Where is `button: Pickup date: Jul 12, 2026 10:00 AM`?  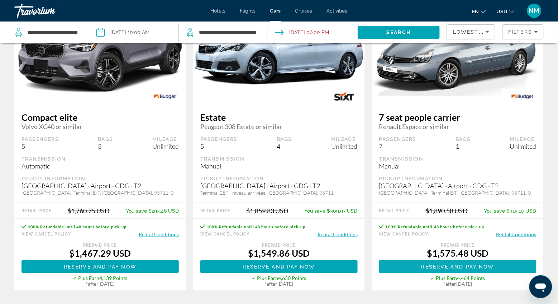 button: Pickup date: Jul 12, 2026 10:00 AM is located at coordinates (123, 32).